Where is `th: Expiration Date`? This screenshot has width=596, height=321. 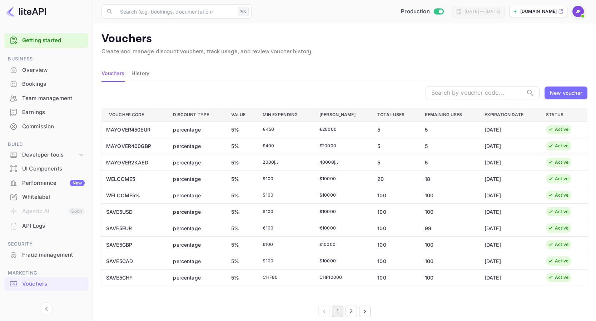 th: Expiration Date is located at coordinates (510, 114).